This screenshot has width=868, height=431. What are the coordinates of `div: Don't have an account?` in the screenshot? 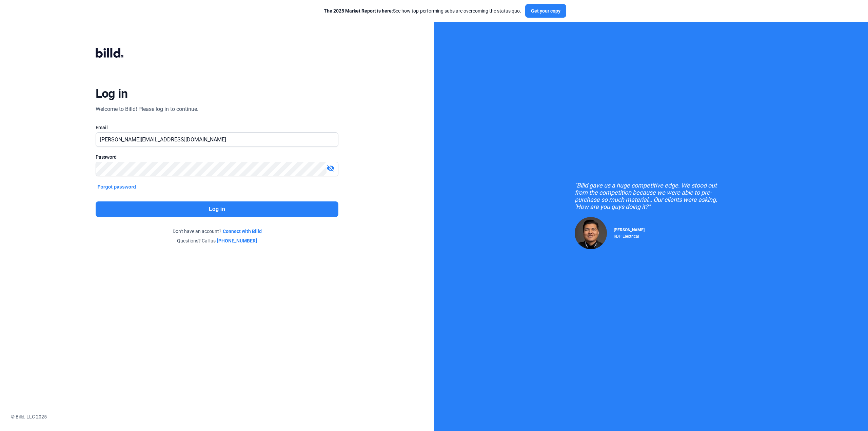 It's located at (217, 231).